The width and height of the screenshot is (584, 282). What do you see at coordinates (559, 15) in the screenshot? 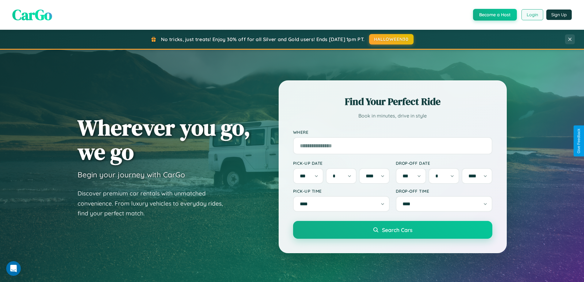
I see `button: Sign Up` at bounding box center [559, 15].